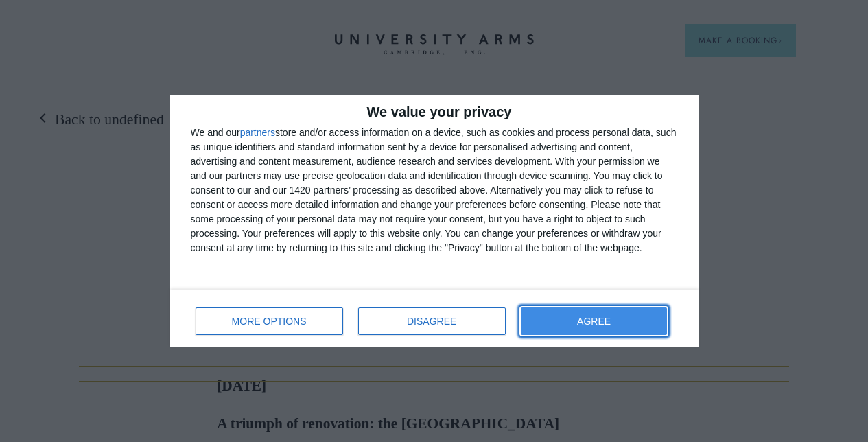 The width and height of the screenshot is (868, 442). I want to click on button: MORE OPTIONS, so click(269, 321).